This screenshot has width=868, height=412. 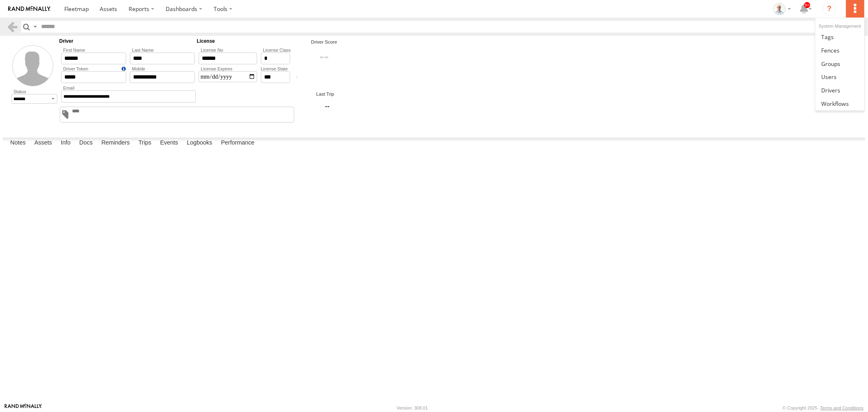 I want to click on label: Docs, so click(x=86, y=143).